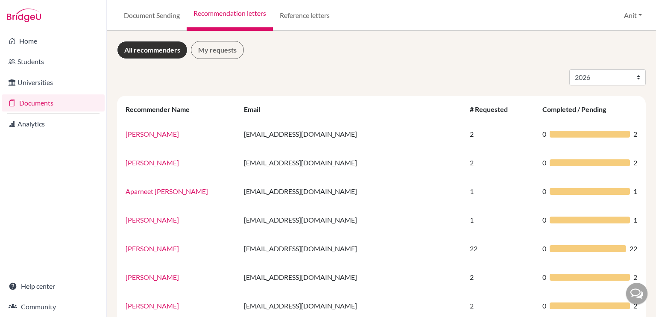 The image size is (656, 317). Describe the element at coordinates (162, 109) in the screenshot. I see `div: Recommender Name` at that location.